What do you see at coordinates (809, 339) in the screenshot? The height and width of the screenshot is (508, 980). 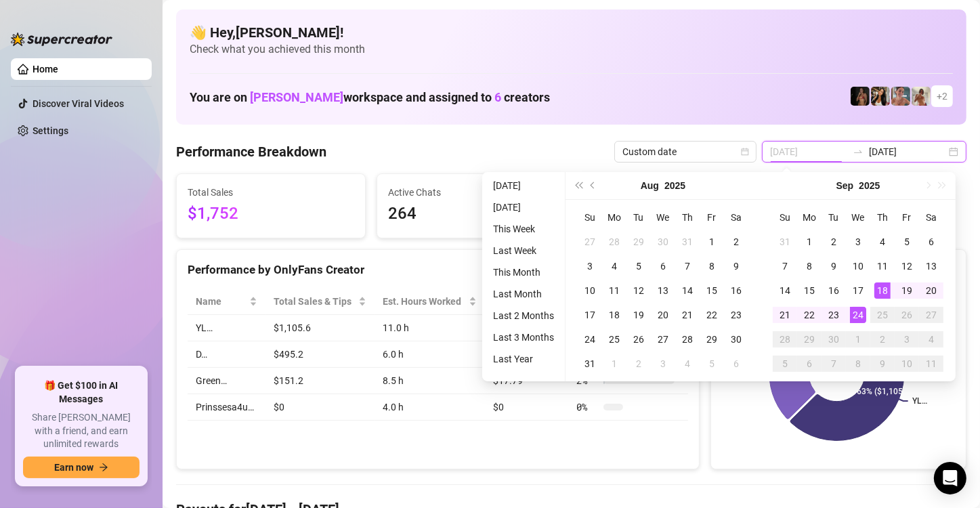 I see `td: 2025-09-29` at bounding box center [809, 339].